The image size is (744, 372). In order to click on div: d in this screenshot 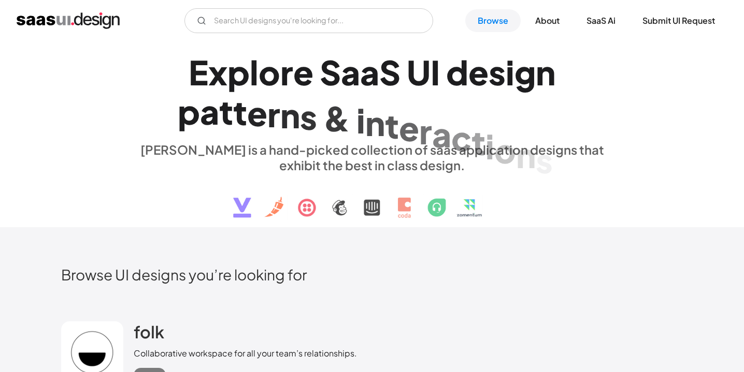, I will do `click(457, 72)`.